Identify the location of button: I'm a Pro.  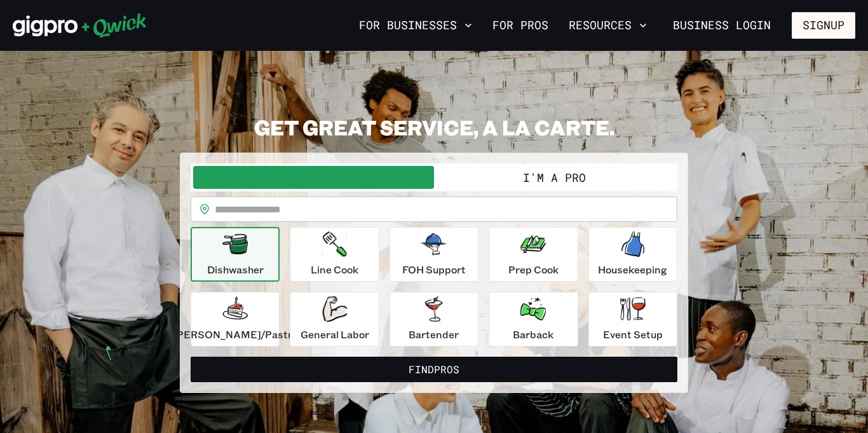
(554, 178).